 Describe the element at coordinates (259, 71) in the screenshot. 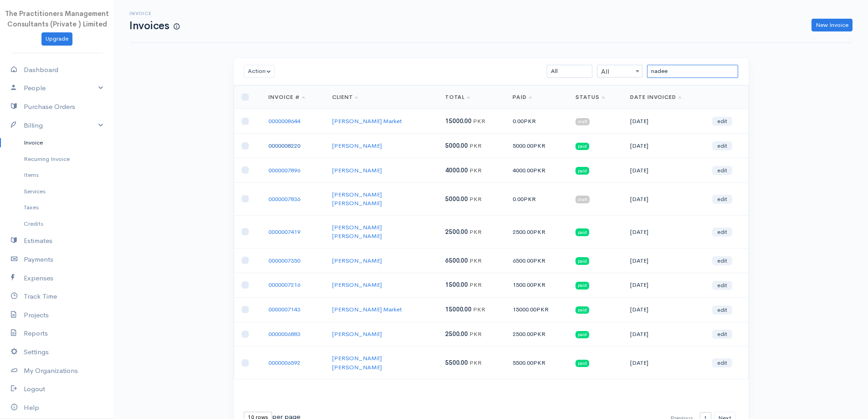

I see `button: Action` at that location.